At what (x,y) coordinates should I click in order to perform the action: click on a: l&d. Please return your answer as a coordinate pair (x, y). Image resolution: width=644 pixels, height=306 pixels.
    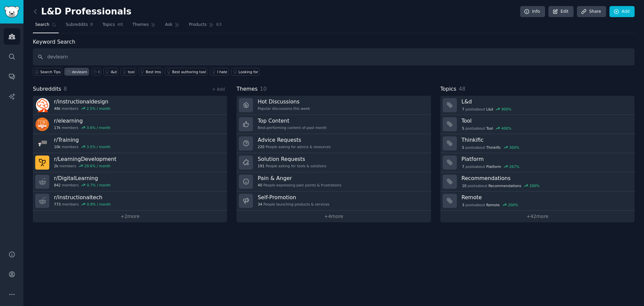
    Looking at the image, I should click on (111, 72).